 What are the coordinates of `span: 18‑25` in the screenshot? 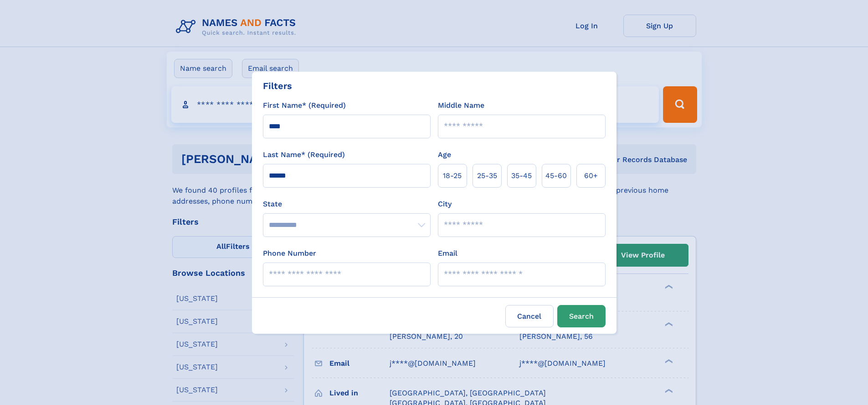 It's located at (452, 175).